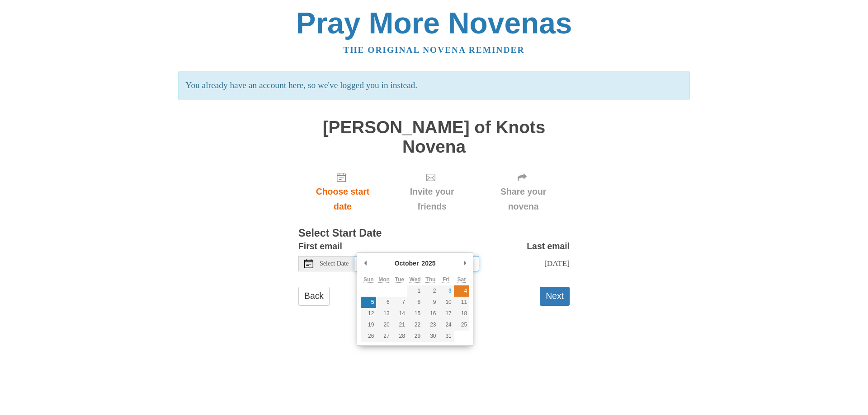 Image resolution: width=868 pixels, height=415 pixels. What do you see at coordinates (462, 314) in the screenshot?
I see `button: 18` at bounding box center [462, 314].